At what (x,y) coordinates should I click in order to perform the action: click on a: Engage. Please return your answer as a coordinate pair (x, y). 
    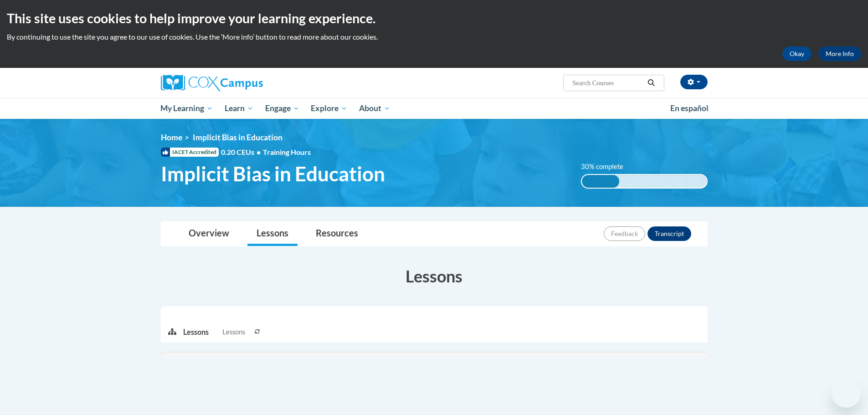
    Looking at the image, I should click on (282, 109).